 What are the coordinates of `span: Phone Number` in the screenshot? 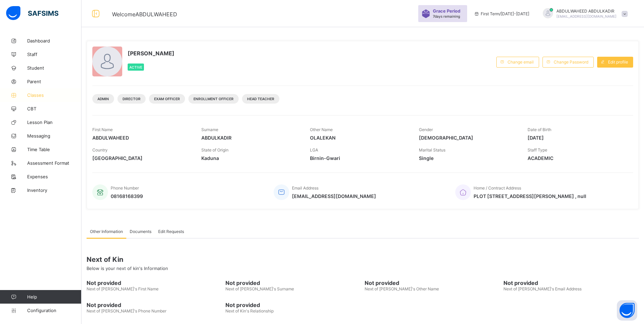 It's located at (125, 188).